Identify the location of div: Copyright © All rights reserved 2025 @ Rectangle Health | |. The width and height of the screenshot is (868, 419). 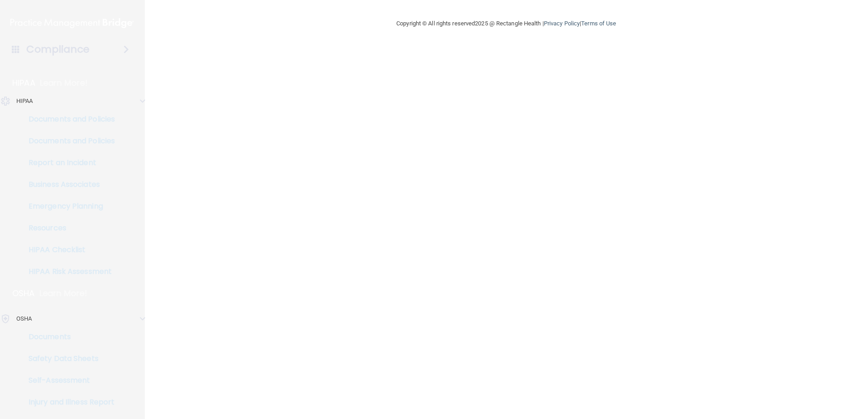
(506, 24).